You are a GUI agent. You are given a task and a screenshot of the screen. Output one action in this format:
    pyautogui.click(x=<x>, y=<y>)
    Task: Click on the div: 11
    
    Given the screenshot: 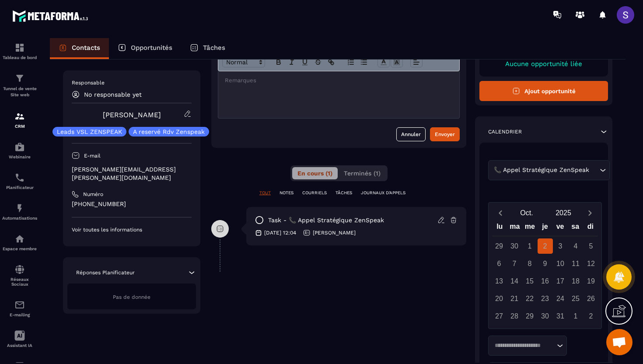 What is the action you would take?
    pyautogui.click(x=576, y=263)
    